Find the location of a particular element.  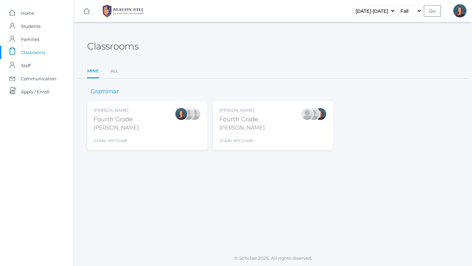

h3: Grammar is located at coordinates (105, 92).